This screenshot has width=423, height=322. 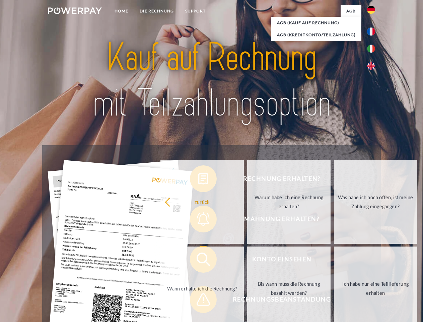 What do you see at coordinates (289, 288) in the screenshot?
I see `div: Bis wann muss die Rechnung bezahlt werden?` at bounding box center [289, 288].